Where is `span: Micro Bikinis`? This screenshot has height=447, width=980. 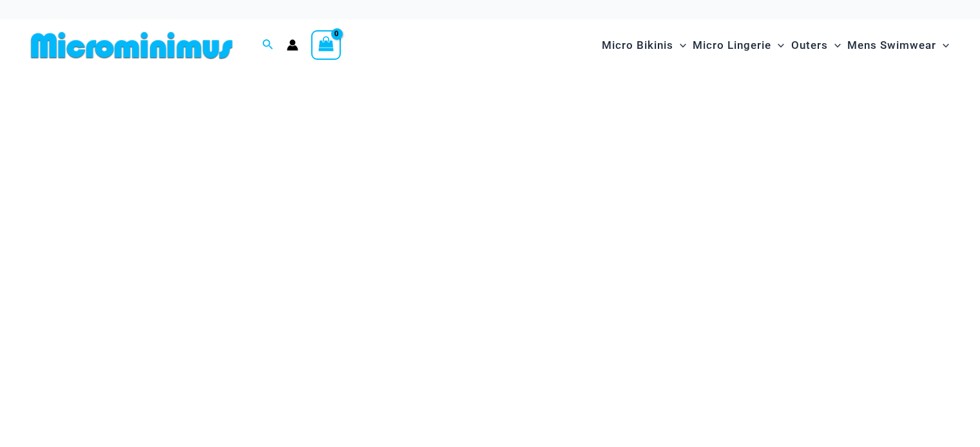 span: Micro Bikinis is located at coordinates (637, 45).